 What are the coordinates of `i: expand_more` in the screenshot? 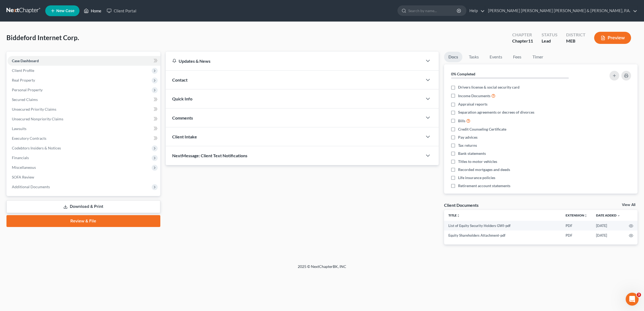 It's located at (619, 216).